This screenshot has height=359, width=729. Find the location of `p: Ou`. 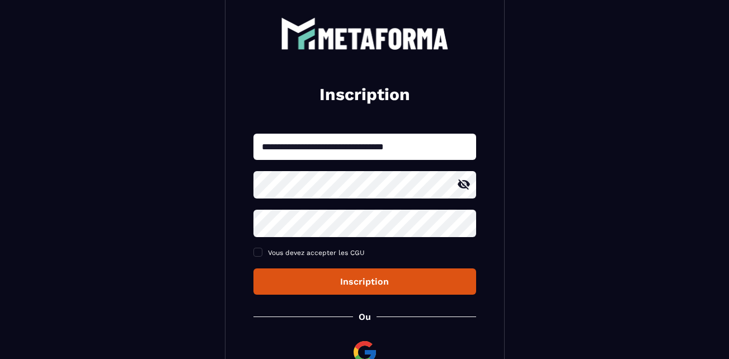

p: Ou is located at coordinates (365, 317).